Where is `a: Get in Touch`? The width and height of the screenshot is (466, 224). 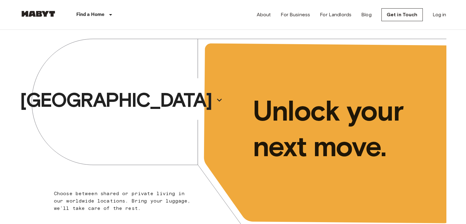
a: Get in Touch is located at coordinates (402, 15).